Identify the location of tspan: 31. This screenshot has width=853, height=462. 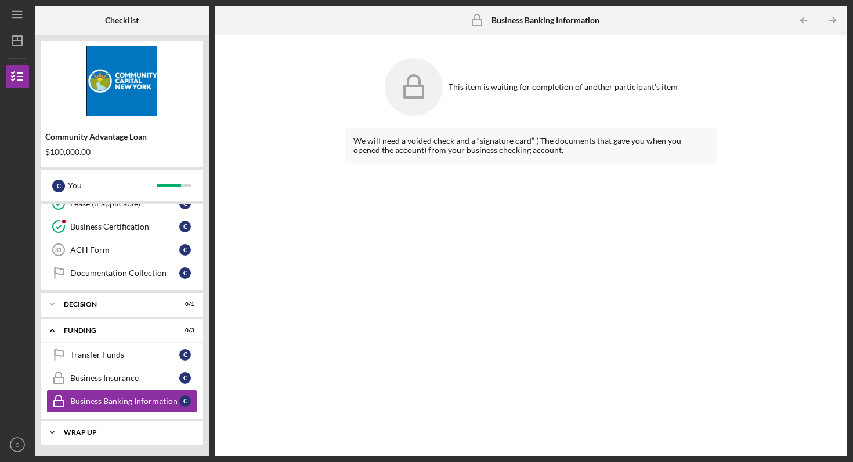
(59, 250).